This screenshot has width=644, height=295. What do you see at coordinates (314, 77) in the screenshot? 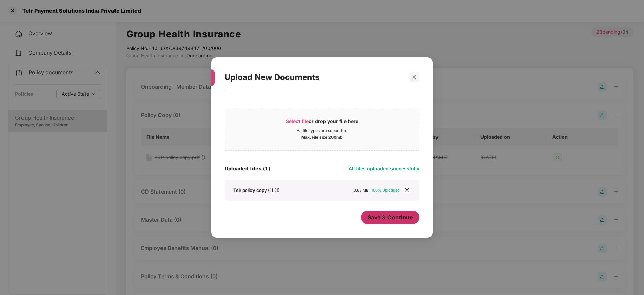
I see `div: Upload New Documents` at bounding box center [314, 77].